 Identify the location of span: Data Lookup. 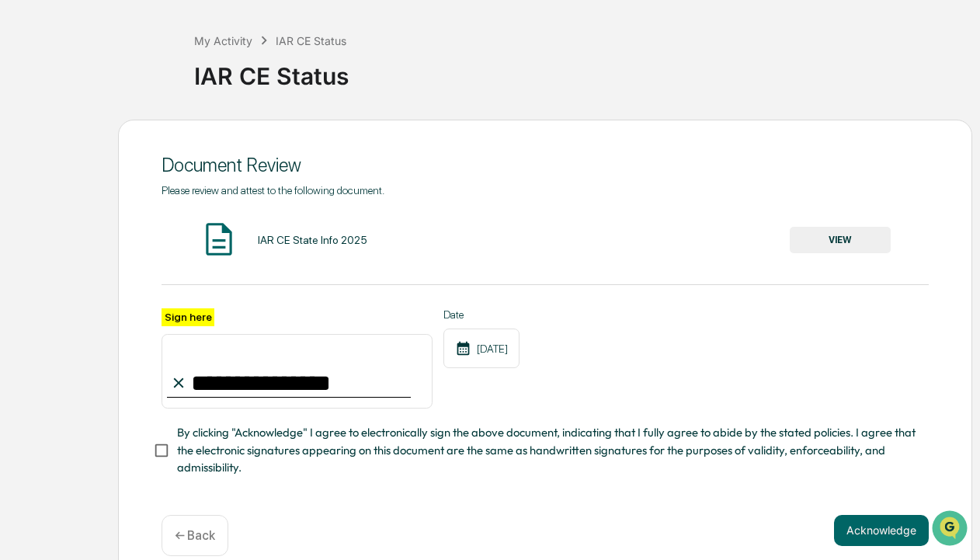
(65, 232).